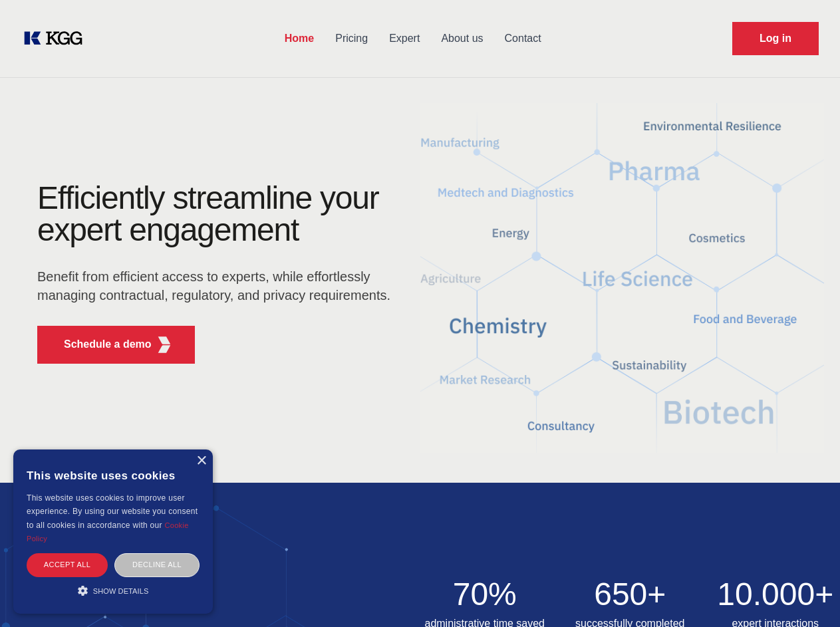  What do you see at coordinates (630, 594) in the screenshot?
I see `h2: 650+` at bounding box center [630, 594].